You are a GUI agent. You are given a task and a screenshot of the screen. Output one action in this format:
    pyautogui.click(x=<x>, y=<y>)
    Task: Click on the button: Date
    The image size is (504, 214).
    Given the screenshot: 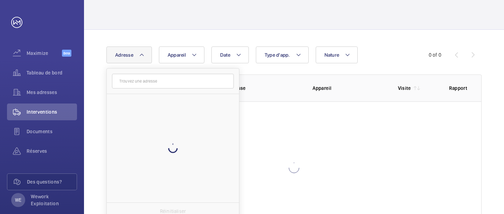 What is the action you would take?
    pyautogui.click(x=230, y=55)
    